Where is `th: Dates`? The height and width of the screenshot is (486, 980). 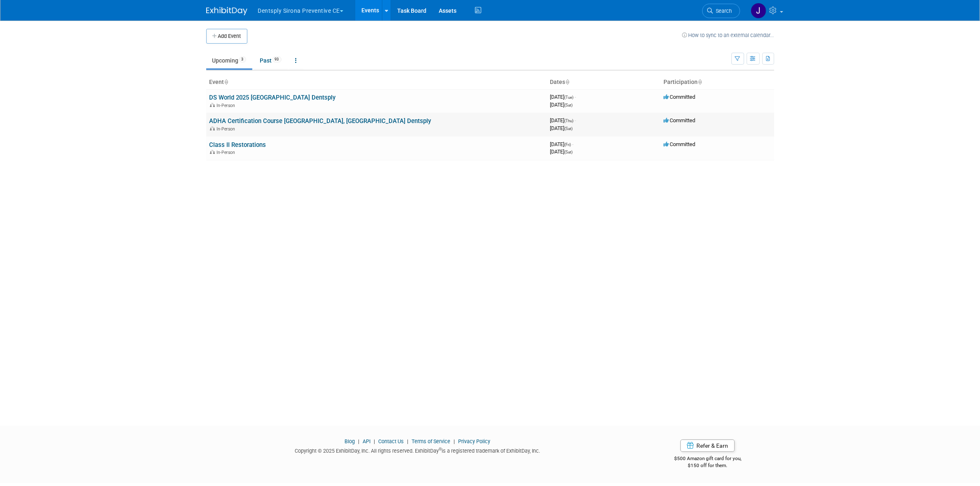 th: Dates is located at coordinates (604, 82).